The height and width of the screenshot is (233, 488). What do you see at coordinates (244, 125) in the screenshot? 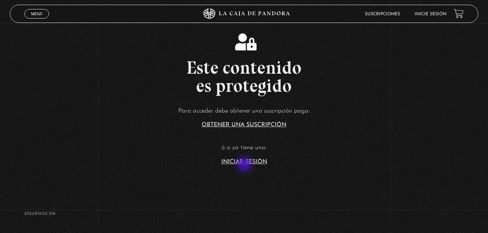
I see `a: Obtener una suscripción` at bounding box center [244, 125].